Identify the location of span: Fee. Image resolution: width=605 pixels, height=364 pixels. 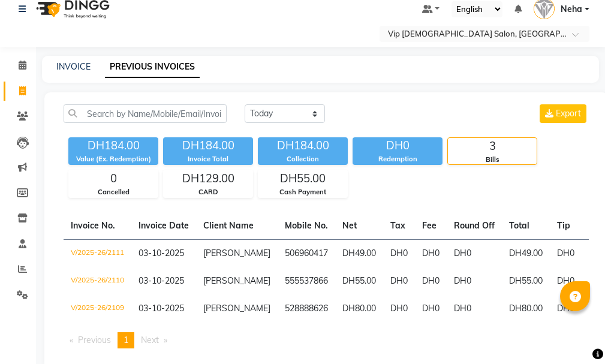
(429, 226).